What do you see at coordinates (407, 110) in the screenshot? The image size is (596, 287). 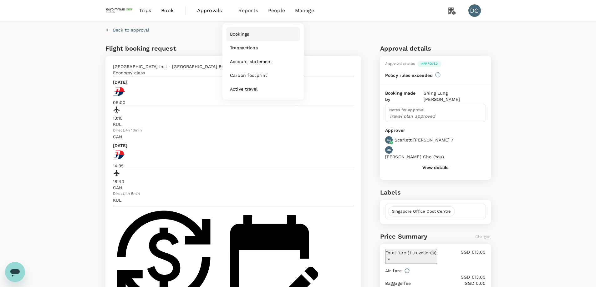 I see `span: Notes for approval` at bounding box center [407, 110].